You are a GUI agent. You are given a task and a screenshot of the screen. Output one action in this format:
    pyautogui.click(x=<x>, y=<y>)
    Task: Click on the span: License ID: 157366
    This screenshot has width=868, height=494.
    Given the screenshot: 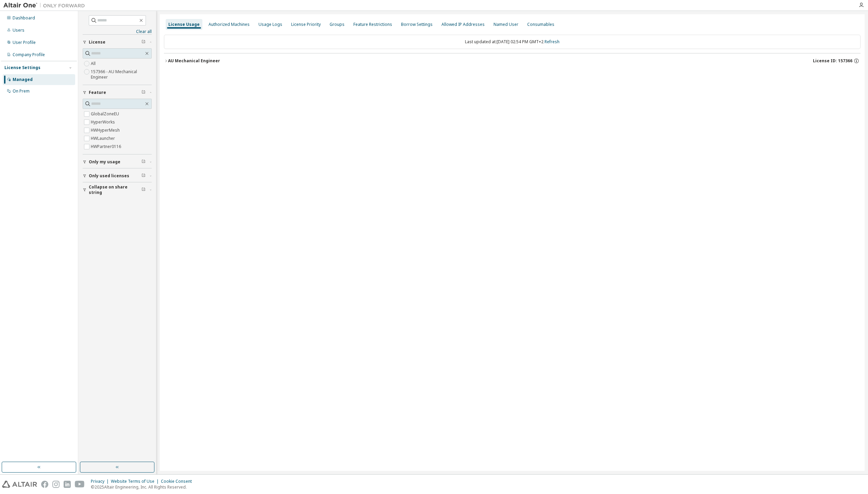 What is the action you would take?
    pyautogui.click(x=833, y=61)
    